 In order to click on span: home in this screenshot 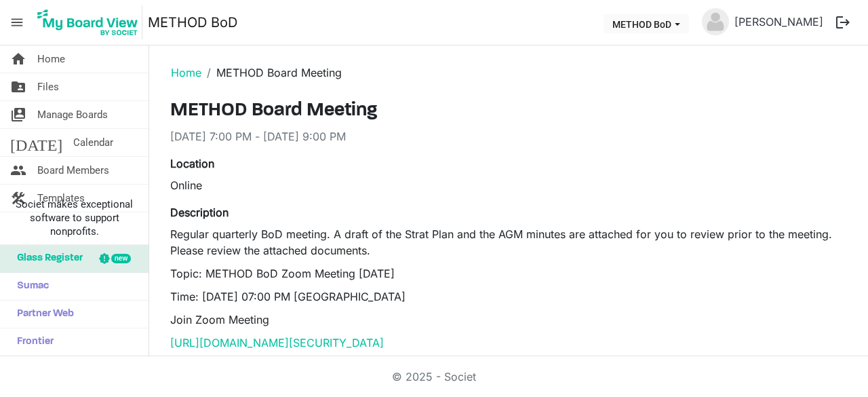, I will do `click(18, 59)`.